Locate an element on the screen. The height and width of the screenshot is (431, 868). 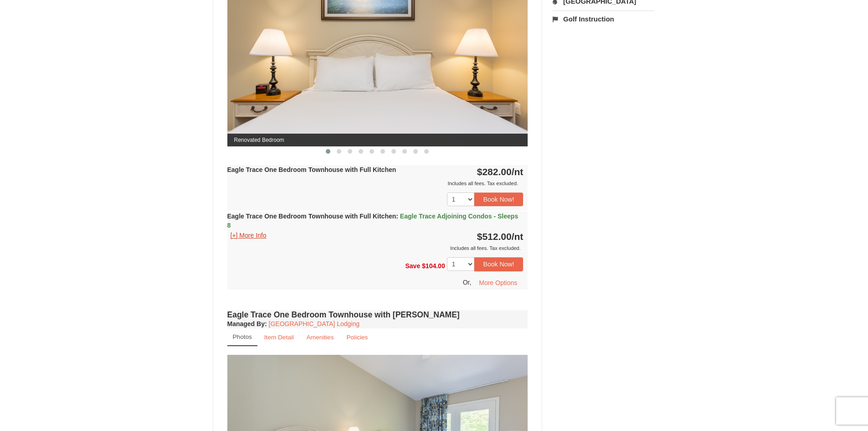
a: Item Detail is located at coordinates (279, 337).